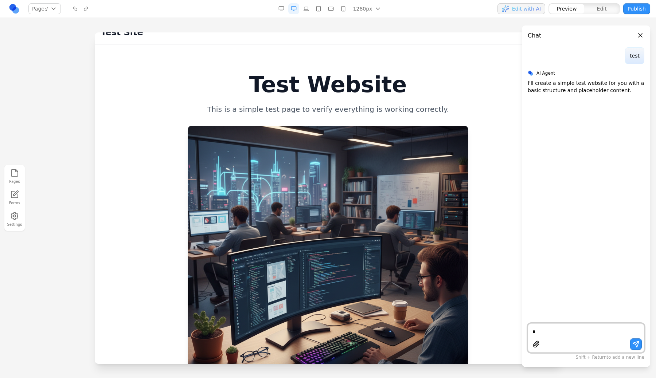 Image resolution: width=656 pixels, height=378 pixels. What do you see at coordinates (586, 73) in the screenshot?
I see `div: AI Agent` at bounding box center [586, 73].